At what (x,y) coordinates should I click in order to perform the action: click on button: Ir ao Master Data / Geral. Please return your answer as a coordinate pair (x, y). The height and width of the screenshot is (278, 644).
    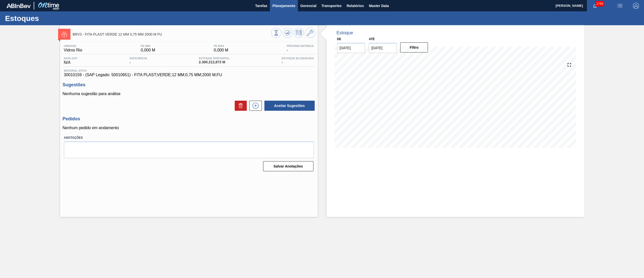
    Looking at the image, I should click on (310, 33).